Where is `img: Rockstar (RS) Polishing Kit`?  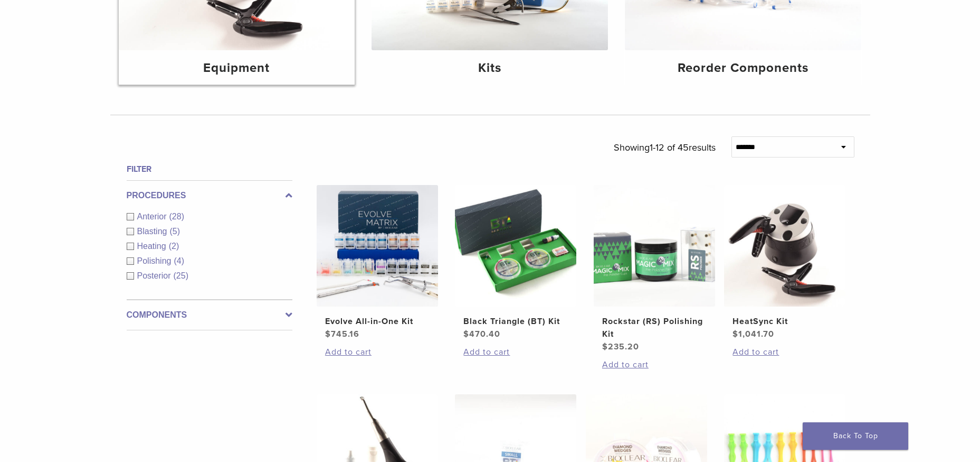
img: Rockstar (RS) Polishing Kit is located at coordinates (654, 246).